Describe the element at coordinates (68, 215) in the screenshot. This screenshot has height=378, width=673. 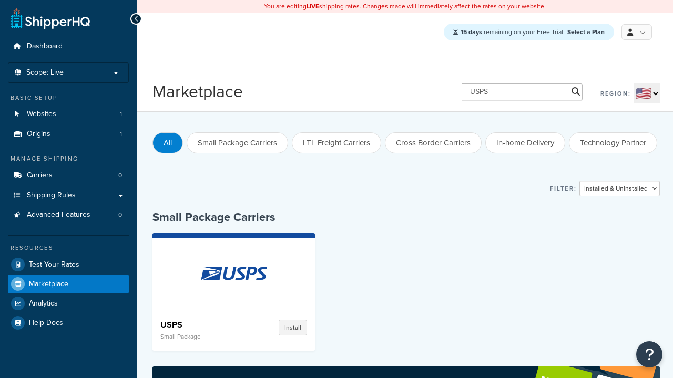
I see `a: Advanced Features0` at that location.